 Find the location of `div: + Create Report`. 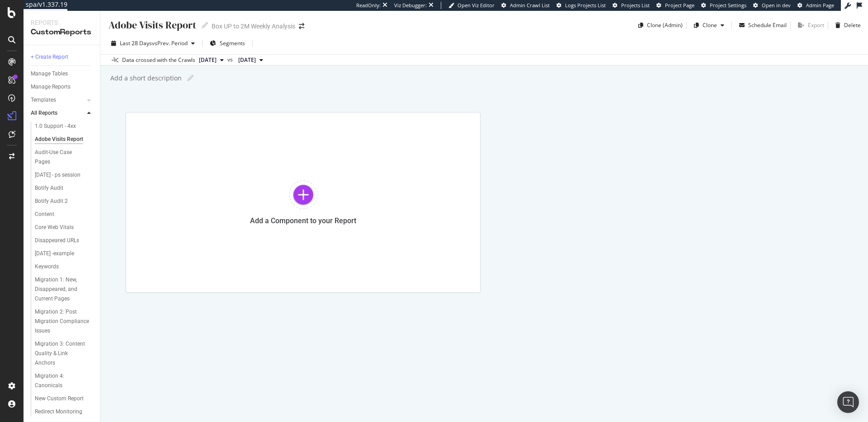

div: + Create Report is located at coordinates (50, 57).